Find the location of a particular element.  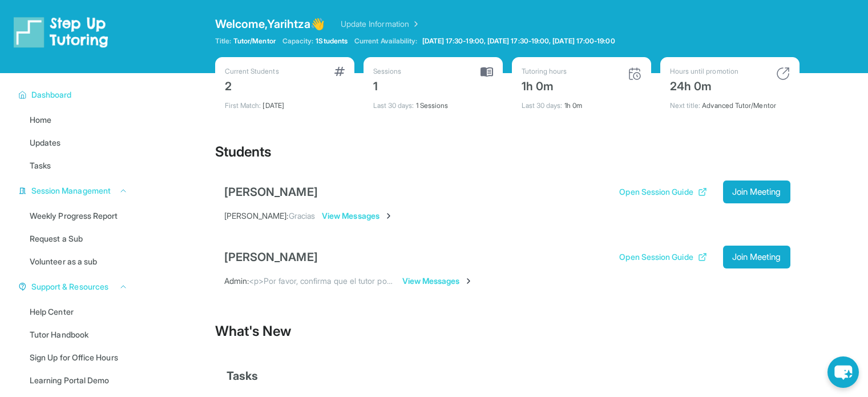

span: Title: is located at coordinates (223, 41).